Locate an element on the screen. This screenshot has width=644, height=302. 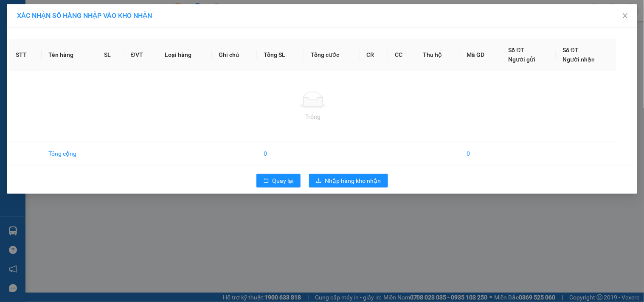
th: Tên hàng is located at coordinates (69, 55).